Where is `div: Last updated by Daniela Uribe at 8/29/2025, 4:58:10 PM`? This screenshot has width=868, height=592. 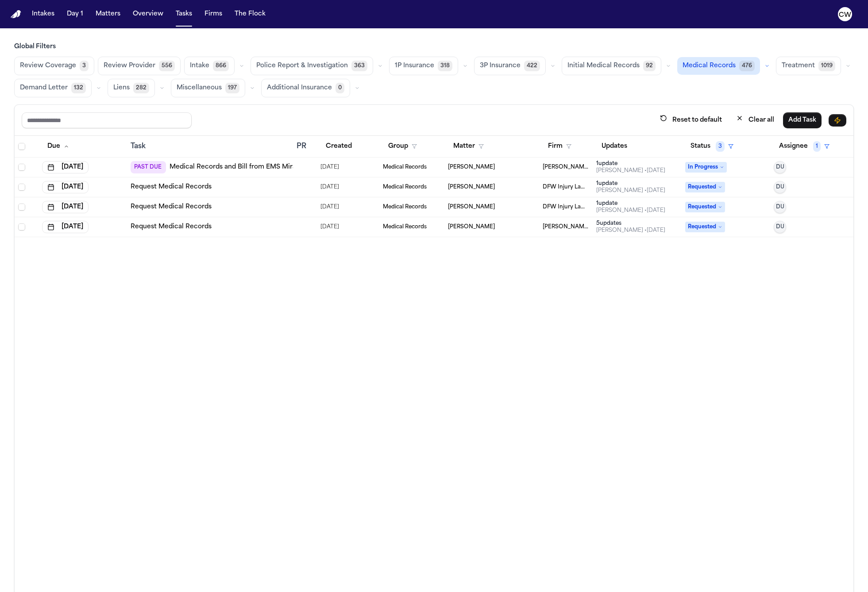
div: Last updated by Daniela Uribe at 8/29/2025, 4:58:10 PM is located at coordinates (631, 210).